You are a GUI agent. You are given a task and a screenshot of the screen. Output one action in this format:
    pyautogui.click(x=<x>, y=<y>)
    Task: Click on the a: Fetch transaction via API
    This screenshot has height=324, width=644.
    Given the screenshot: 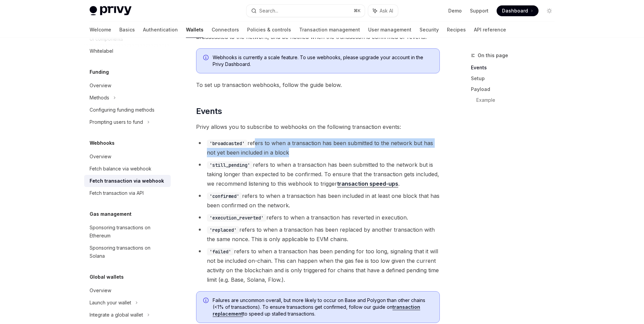 What is the action you would take?
    pyautogui.click(x=127, y=193)
    